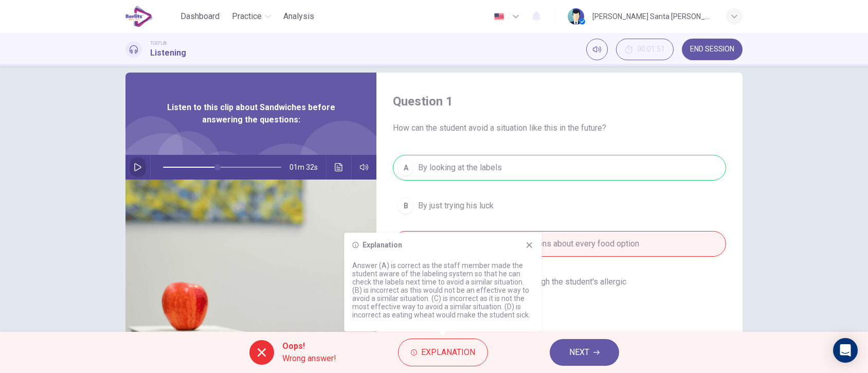  What do you see at coordinates (712, 50) in the screenshot?
I see `span: END SESSION` at bounding box center [712, 50].